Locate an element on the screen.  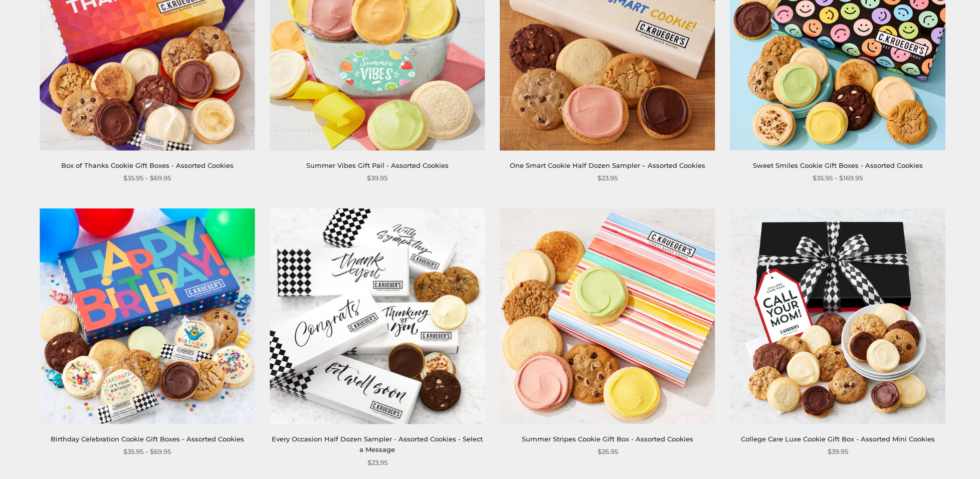
img: Every Occasion Half Dozen Sampler - Assorted Cookies - Select a Message is located at coordinates (377, 316).